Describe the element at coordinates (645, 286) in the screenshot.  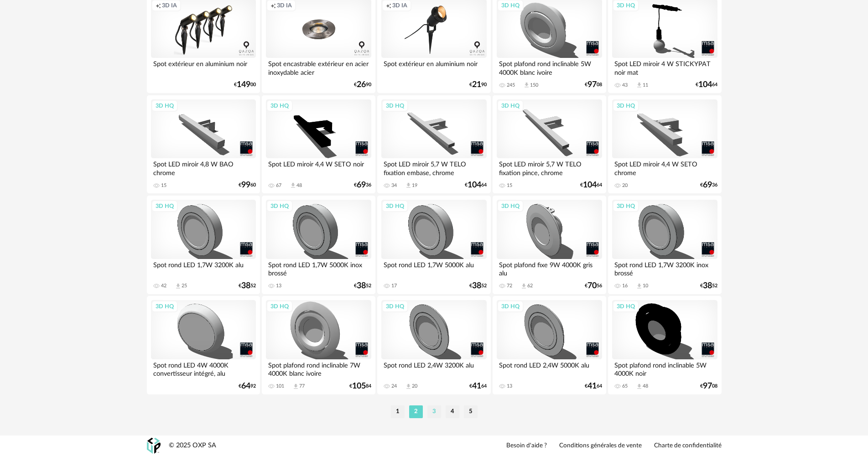
I see `div: 10` at that location.